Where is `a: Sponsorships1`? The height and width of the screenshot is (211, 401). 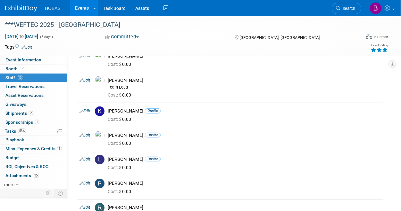
a: Sponsorships1 is located at coordinates (34, 122).